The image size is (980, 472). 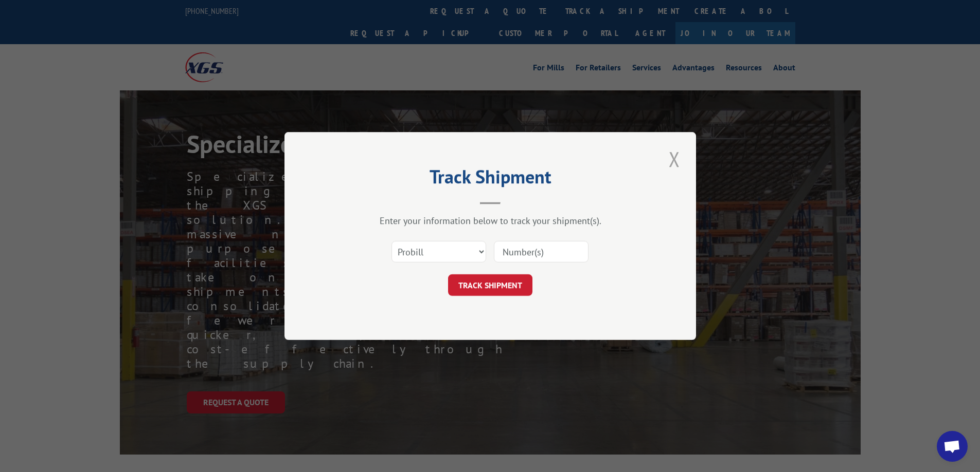 I want to click on input: Number(s), so click(x=541, y=252).